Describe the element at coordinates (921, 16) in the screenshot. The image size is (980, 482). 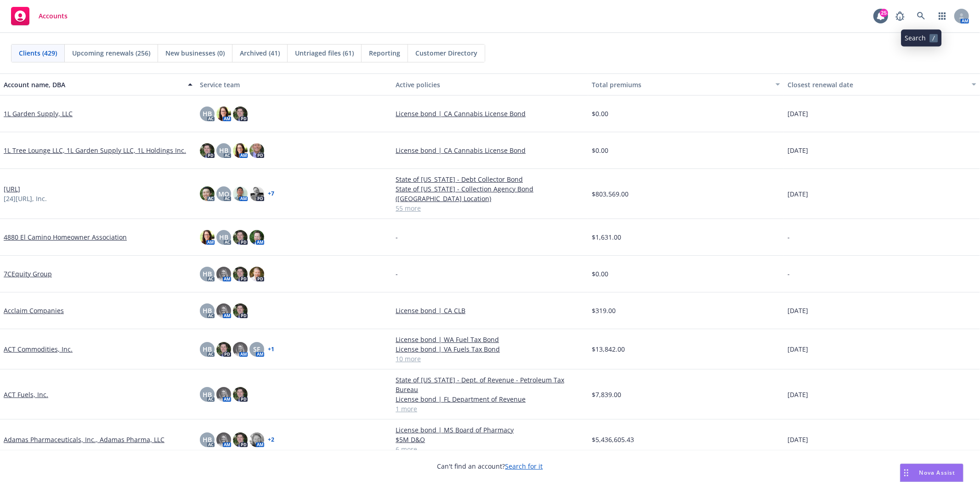
I see `a: Search` at that location.